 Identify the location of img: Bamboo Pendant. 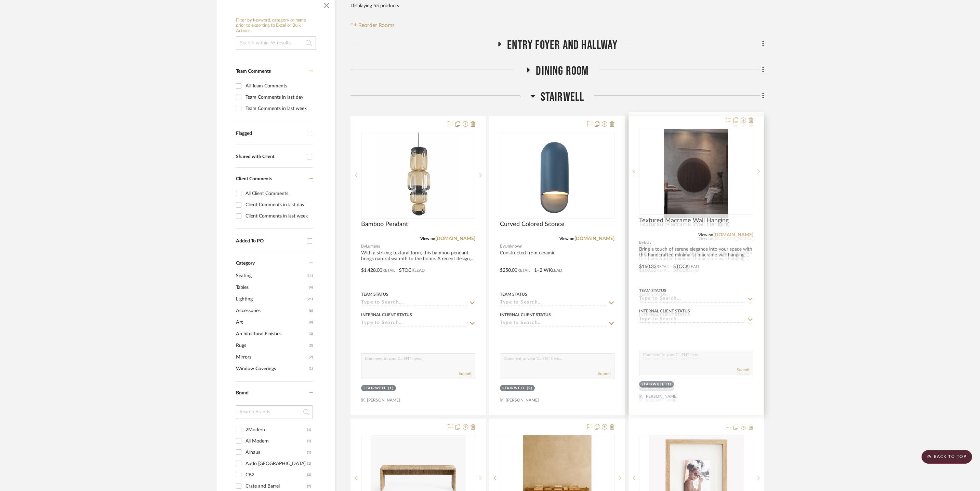
(418, 175).